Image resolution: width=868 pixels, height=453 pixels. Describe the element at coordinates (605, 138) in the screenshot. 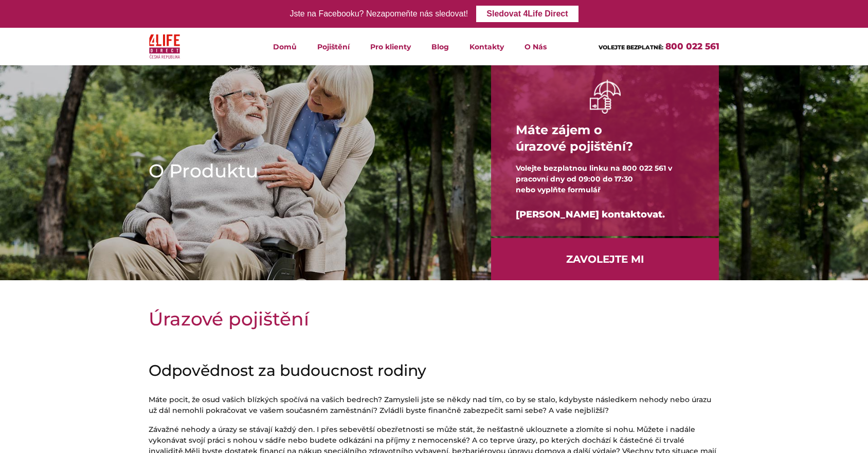

I see `h4: Máte zájem o úrazové pojištění?` at that location.